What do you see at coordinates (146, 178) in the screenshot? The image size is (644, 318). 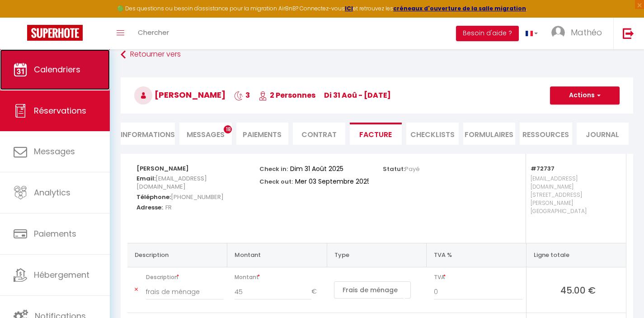 I see `strong: Email:` at bounding box center [146, 178].